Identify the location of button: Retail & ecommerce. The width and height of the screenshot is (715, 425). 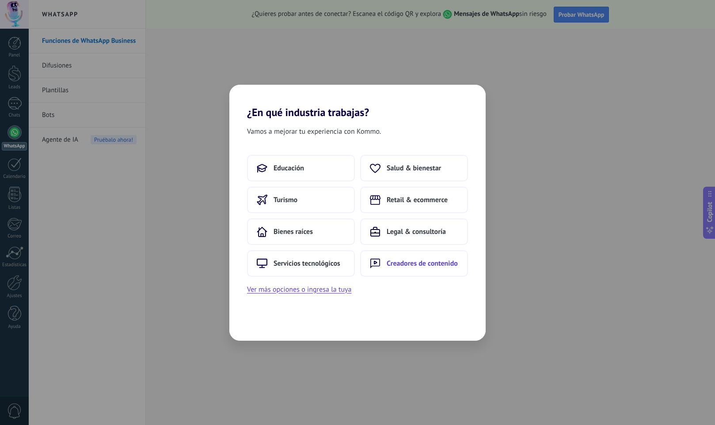
(414, 200).